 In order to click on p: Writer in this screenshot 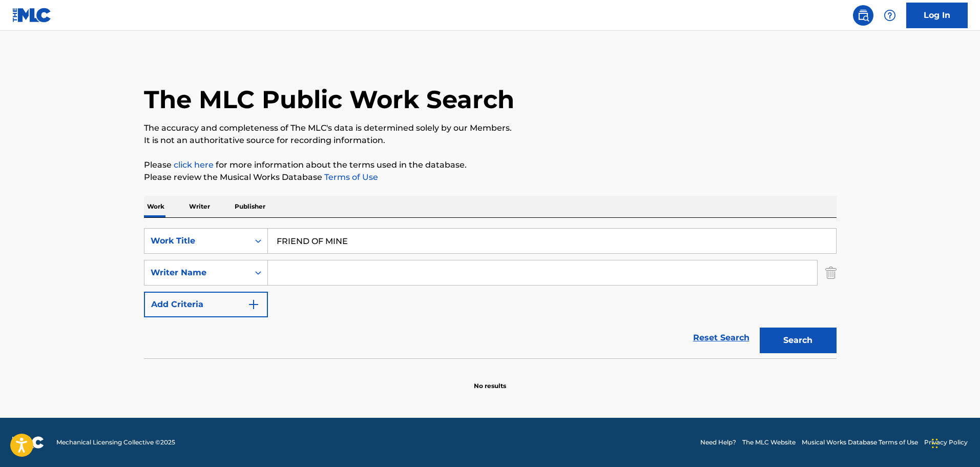, I will do `click(199, 207)`.